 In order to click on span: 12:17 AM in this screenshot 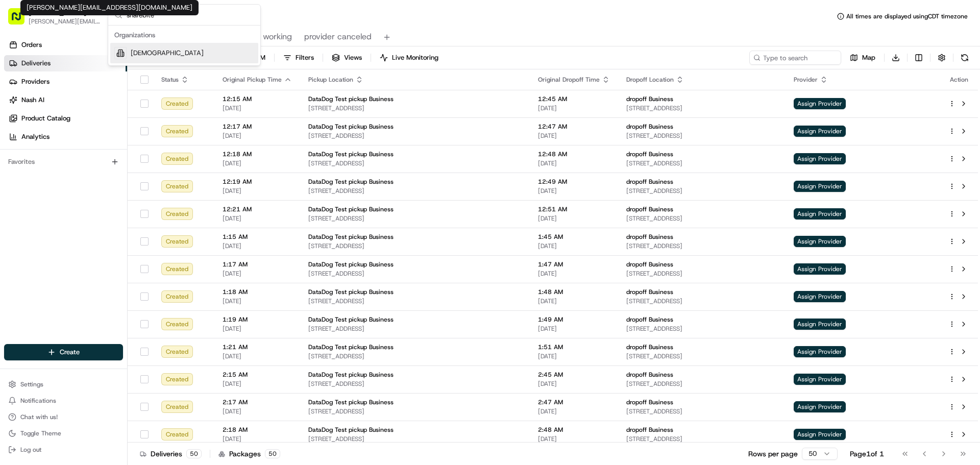, I will do `click(257, 126)`.